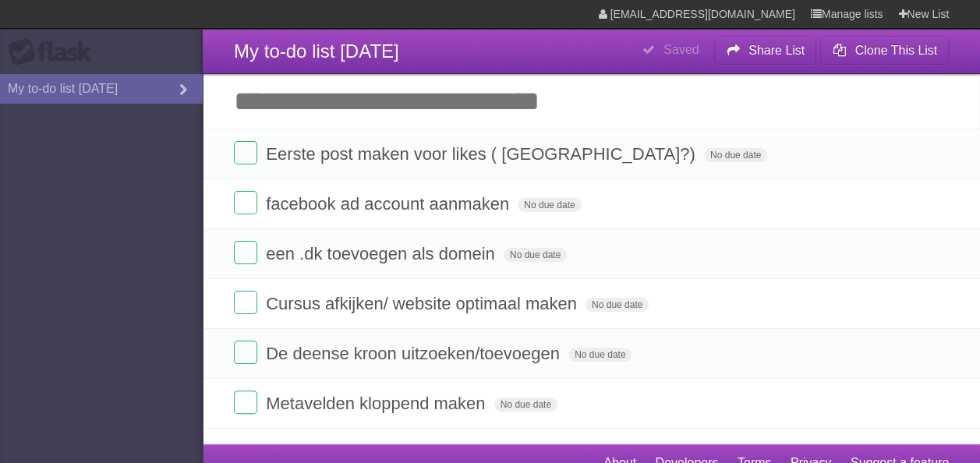 The image size is (980, 463). Describe the element at coordinates (765, 51) in the screenshot. I see `button: Share List` at that location.